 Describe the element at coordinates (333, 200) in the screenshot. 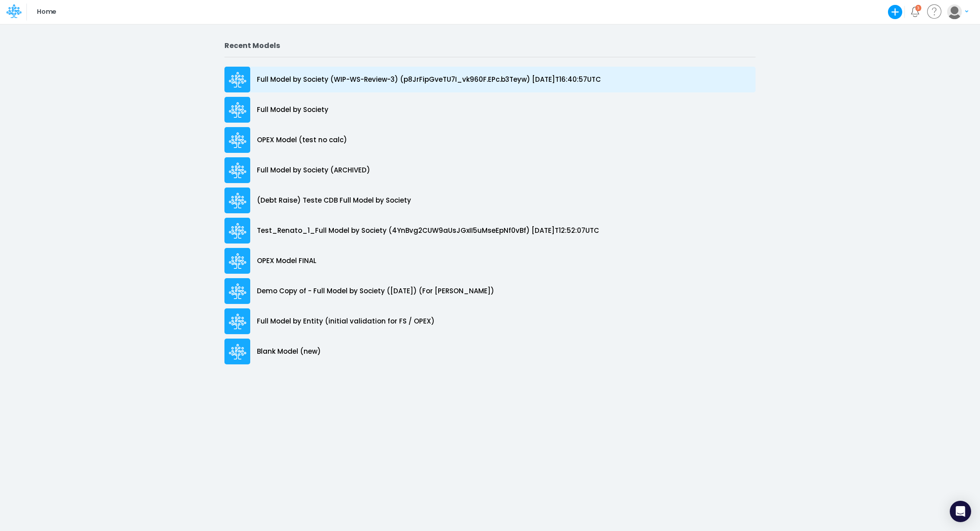

I see `p: (Debt Raise) Teste CDB Full Model by Society` at that location.